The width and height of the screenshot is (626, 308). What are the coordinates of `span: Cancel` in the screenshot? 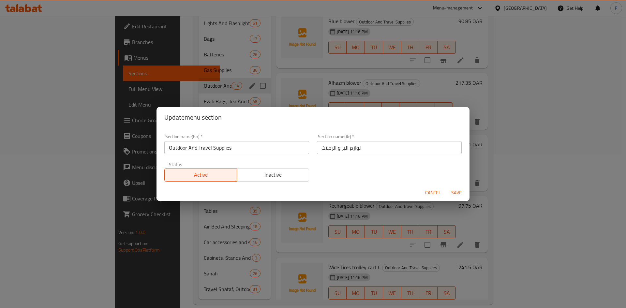 It's located at (433, 193).